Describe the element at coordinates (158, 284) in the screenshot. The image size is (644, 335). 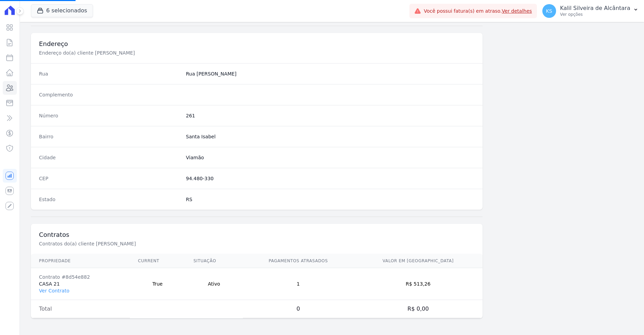
I see `td: True` at that location.